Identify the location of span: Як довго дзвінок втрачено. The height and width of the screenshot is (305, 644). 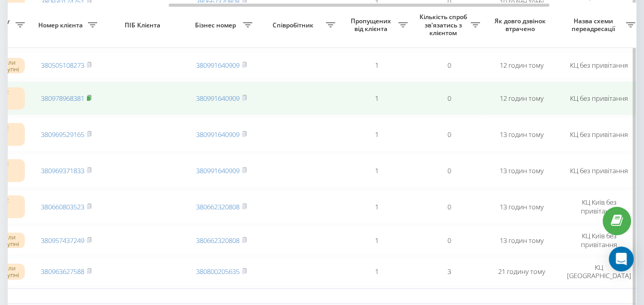
(521, 25).